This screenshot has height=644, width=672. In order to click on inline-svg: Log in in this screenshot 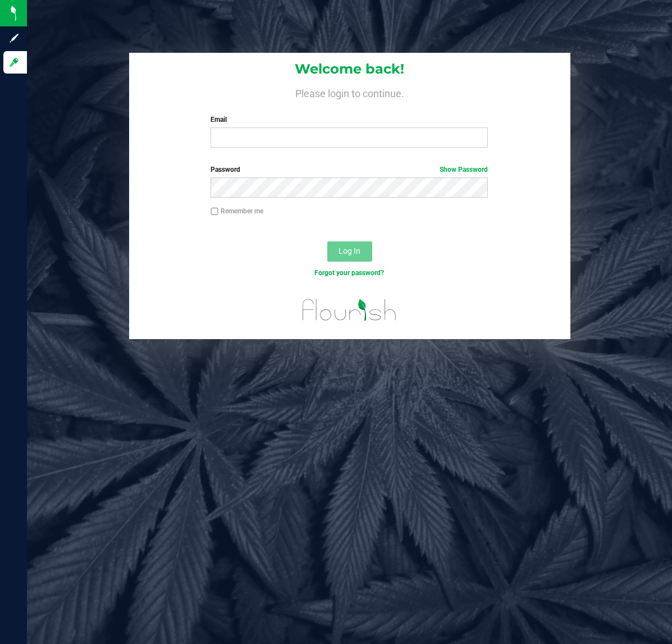, I will do `click(14, 62)`.